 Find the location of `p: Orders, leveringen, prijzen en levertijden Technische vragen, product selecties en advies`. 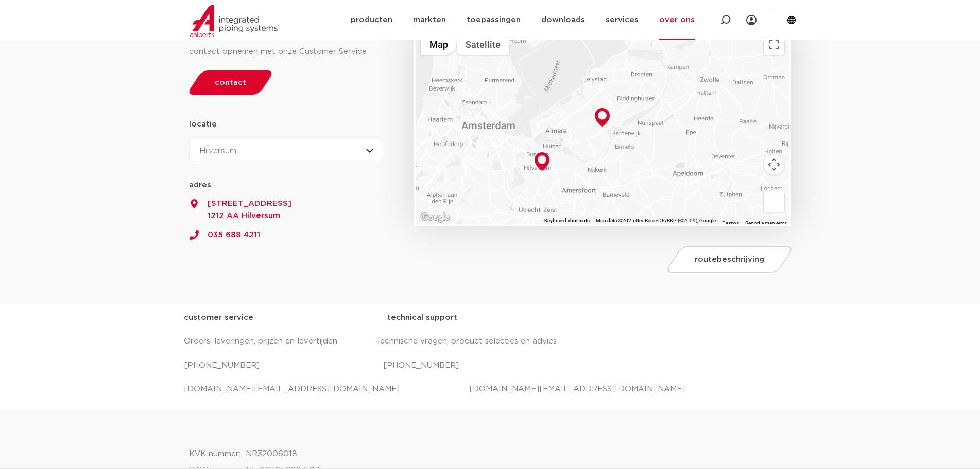

p: Orders, leveringen, prijzen en levertijden Technische vragen, product selecties en advies is located at coordinates (490, 342).